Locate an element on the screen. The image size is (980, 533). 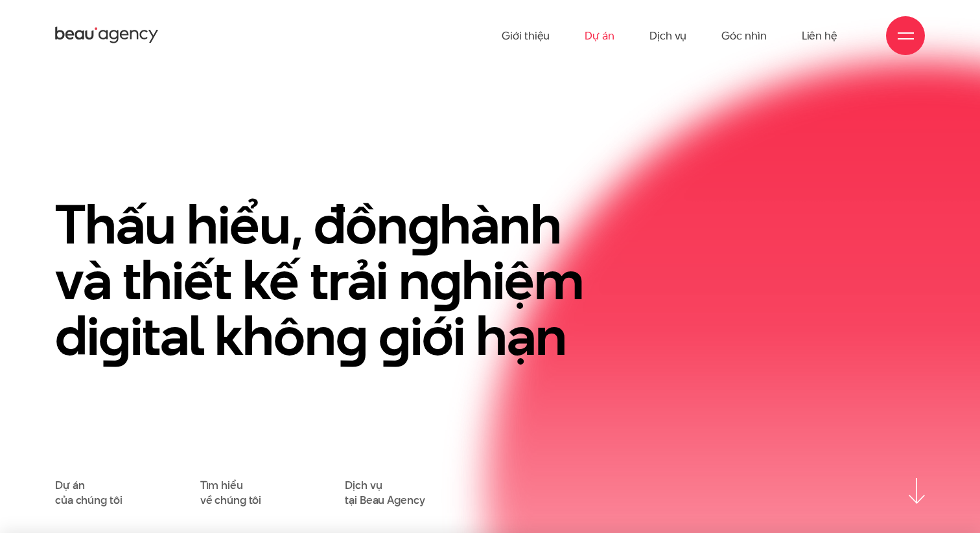
a: Dịch vụtại Beau Agency is located at coordinates (384, 492).